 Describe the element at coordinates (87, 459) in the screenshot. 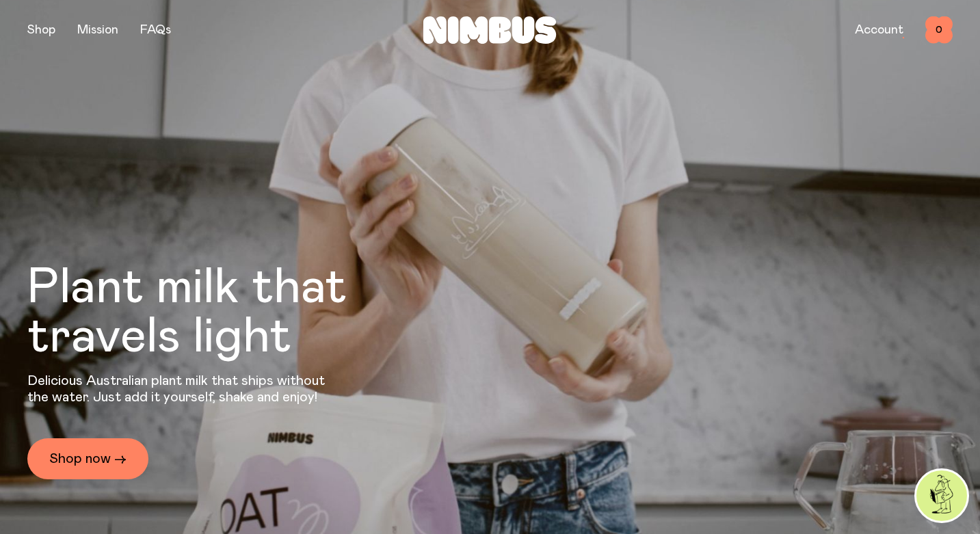

I see `a: Shop now →` at that location.